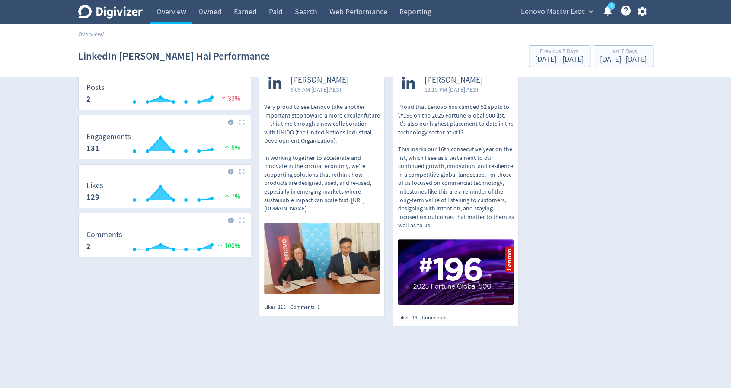  Describe the element at coordinates (224, 97) in the screenshot. I see `img: negative-performance.svg` at that location.